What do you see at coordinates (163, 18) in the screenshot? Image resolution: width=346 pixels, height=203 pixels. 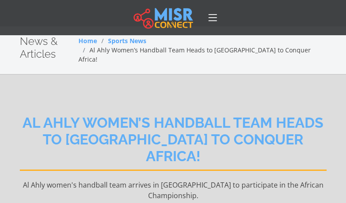 I see `img: main.misr_connect` at bounding box center [163, 18].